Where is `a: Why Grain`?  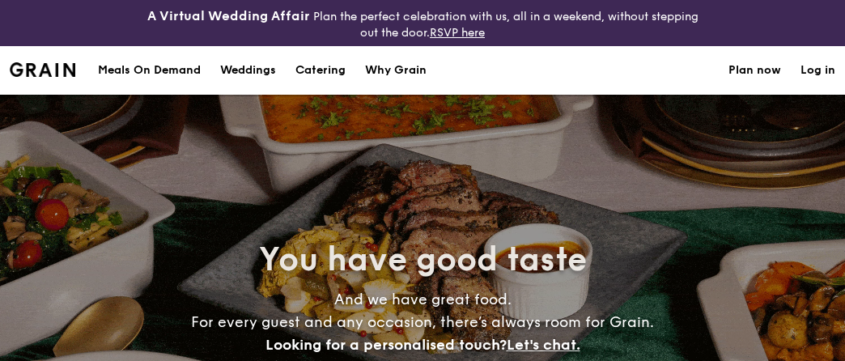 a: Why Grain is located at coordinates (396, 70).